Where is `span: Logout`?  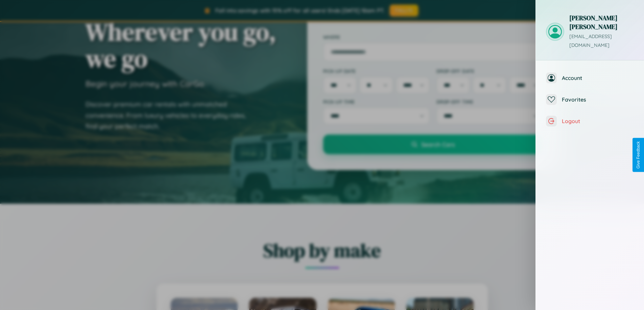
span: Logout is located at coordinates (598, 121).